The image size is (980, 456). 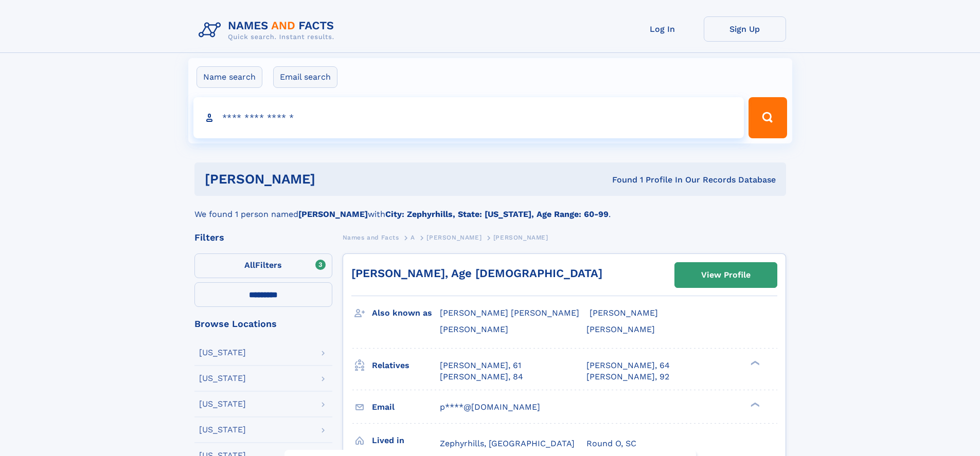 I want to click on div: We found 1 person named with ., so click(x=490, y=208).